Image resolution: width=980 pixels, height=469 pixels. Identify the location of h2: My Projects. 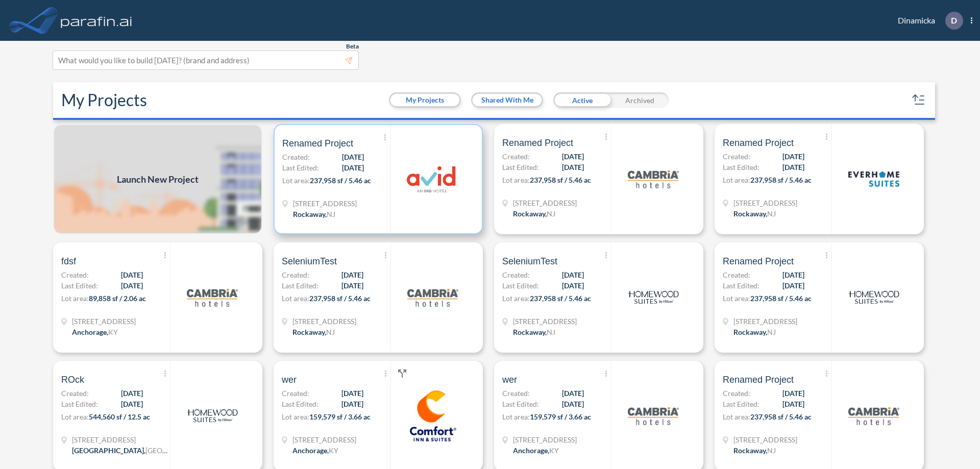
(104, 100).